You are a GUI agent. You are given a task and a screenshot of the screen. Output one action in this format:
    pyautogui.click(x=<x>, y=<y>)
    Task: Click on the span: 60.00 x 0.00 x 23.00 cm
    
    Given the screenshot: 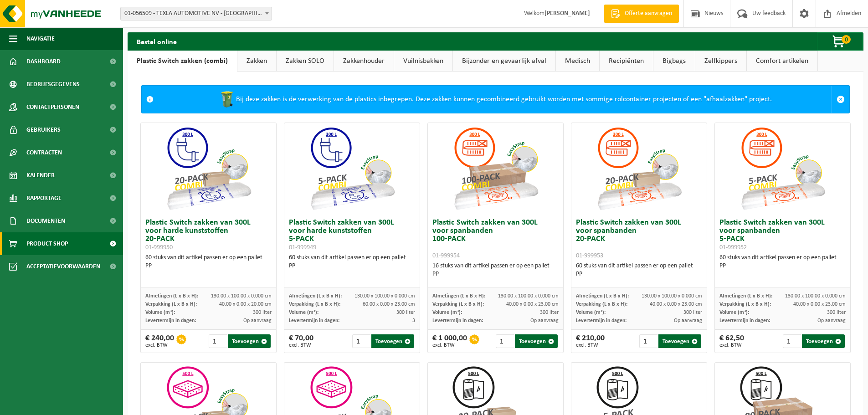 What is the action you would take?
    pyautogui.click(x=389, y=304)
    